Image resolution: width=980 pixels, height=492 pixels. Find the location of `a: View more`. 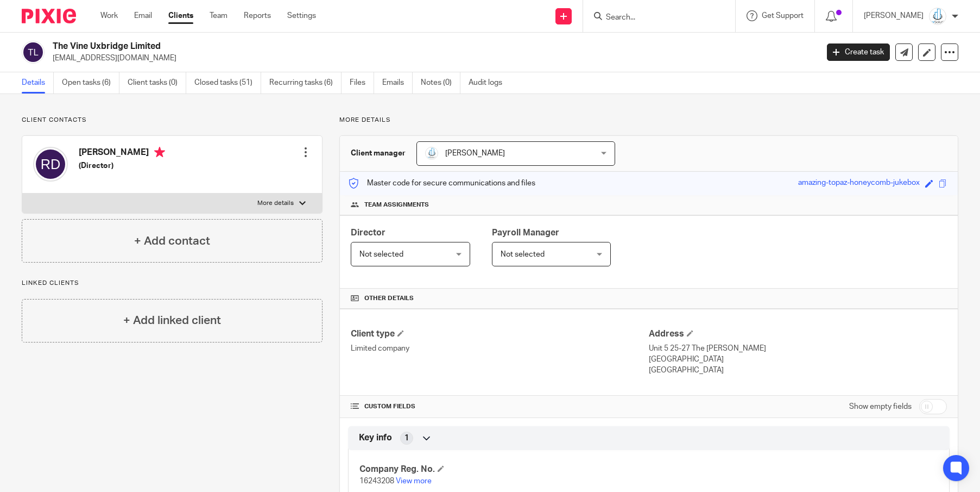

a: View more is located at coordinates (414, 481).